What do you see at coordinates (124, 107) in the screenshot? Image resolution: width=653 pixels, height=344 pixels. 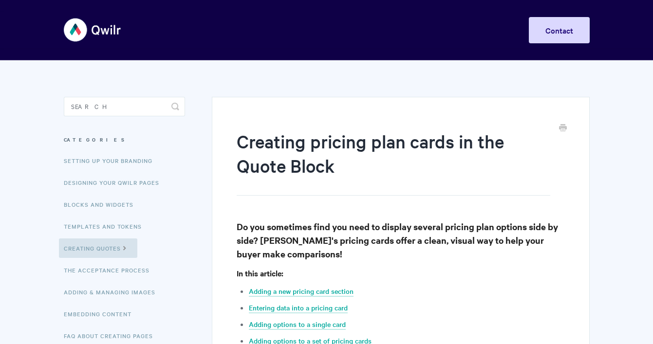 I see `input: Search` at bounding box center [124, 107].